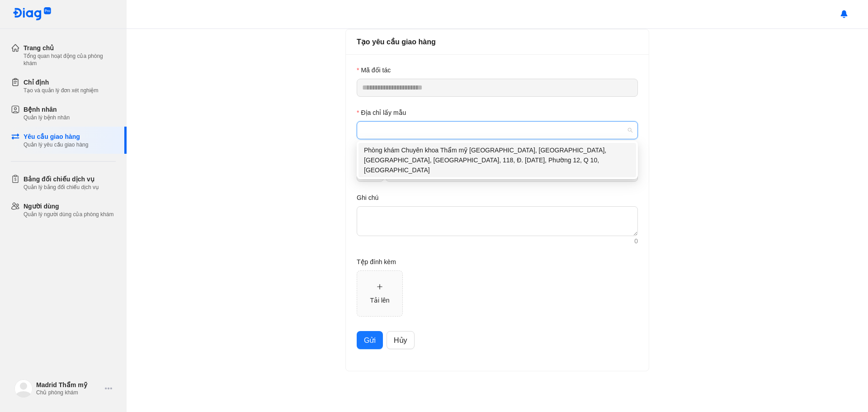 Image resolution: width=868 pixels, height=412 pixels. I want to click on div: Quản lý người dùng của phòng khám, so click(68, 214).